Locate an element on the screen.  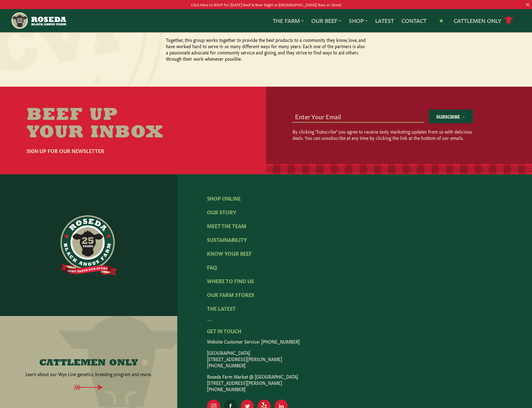
img: https://roseda.com/wp-content/uploads/2021/05/roseda-25-header.png is located at coordinates (38, 21).